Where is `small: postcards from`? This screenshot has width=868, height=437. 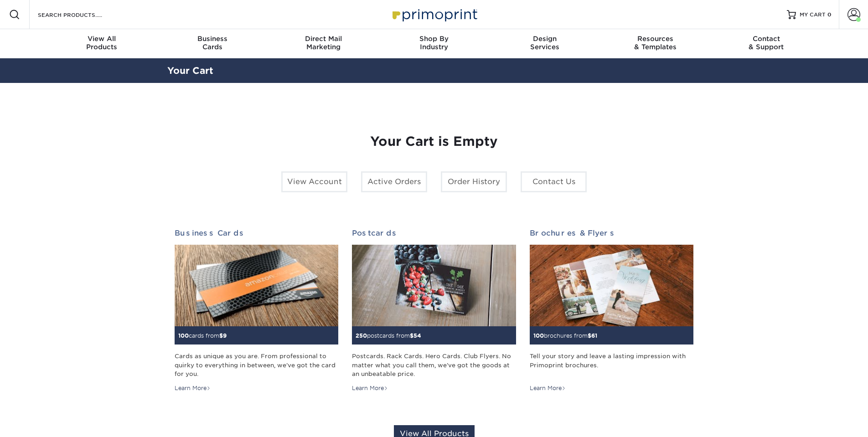 small: postcards from is located at coordinates (388, 336).